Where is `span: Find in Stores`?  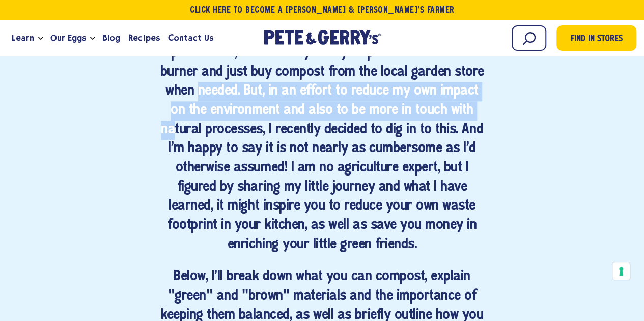
span: Find in Stores is located at coordinates (597, 40).